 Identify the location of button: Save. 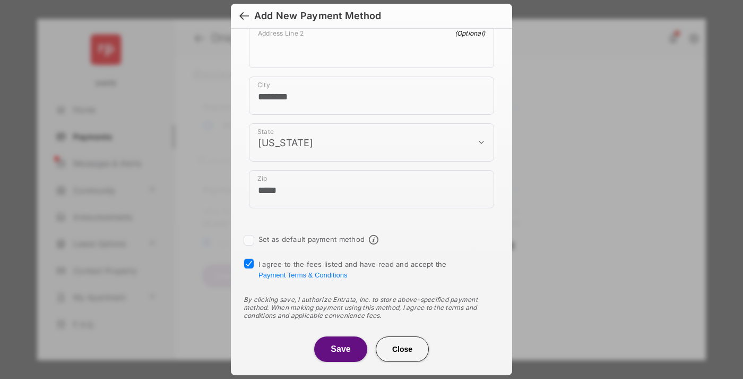
(341, 349).